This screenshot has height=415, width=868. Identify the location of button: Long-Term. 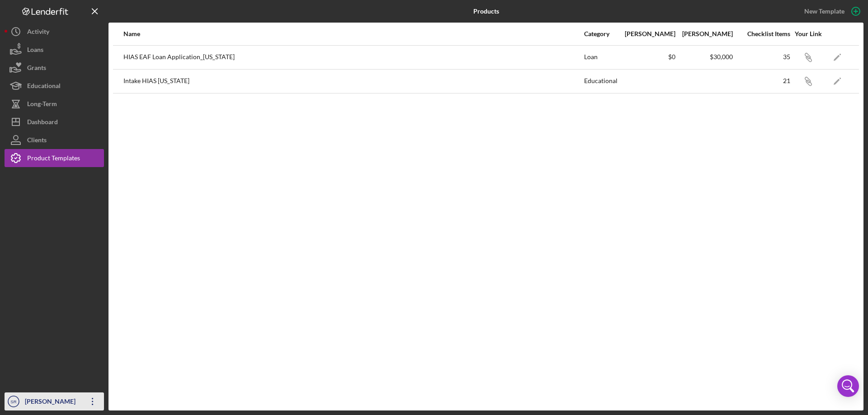
(54, 104).